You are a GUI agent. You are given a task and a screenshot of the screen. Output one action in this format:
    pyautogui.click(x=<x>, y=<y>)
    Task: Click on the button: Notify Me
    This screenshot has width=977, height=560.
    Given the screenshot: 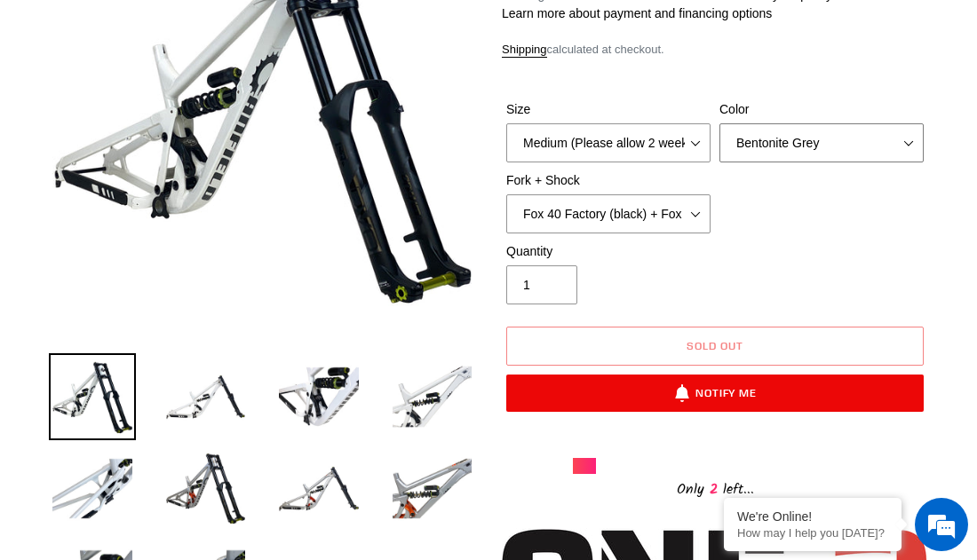 What is the action you would take?
    pyautogui.click(x=715, y=393)
    